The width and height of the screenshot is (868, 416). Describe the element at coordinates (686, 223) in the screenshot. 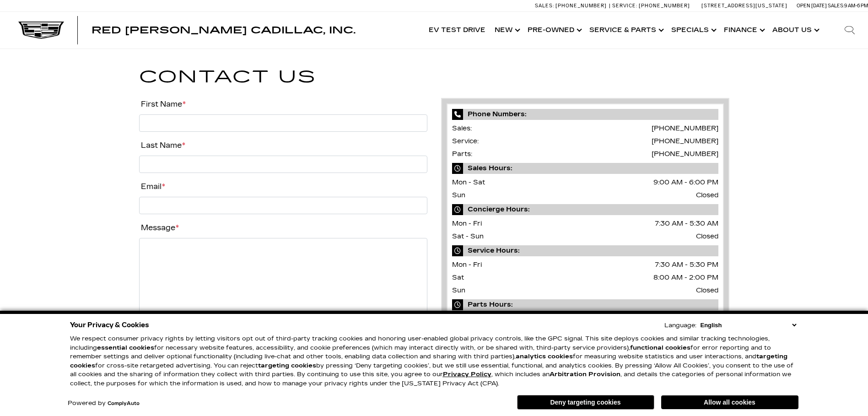

I see `span: 7:30 AM - 5:30 AM` at that location.